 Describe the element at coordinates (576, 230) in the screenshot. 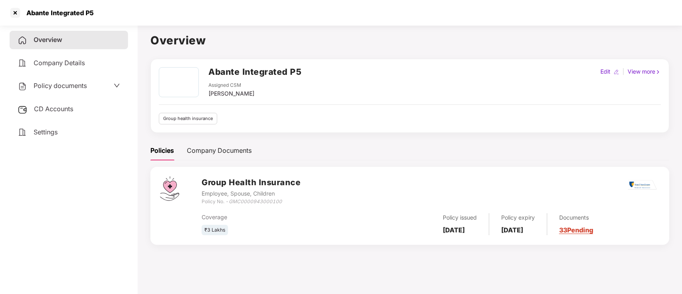

I see `a: 33 Pending` at that location.